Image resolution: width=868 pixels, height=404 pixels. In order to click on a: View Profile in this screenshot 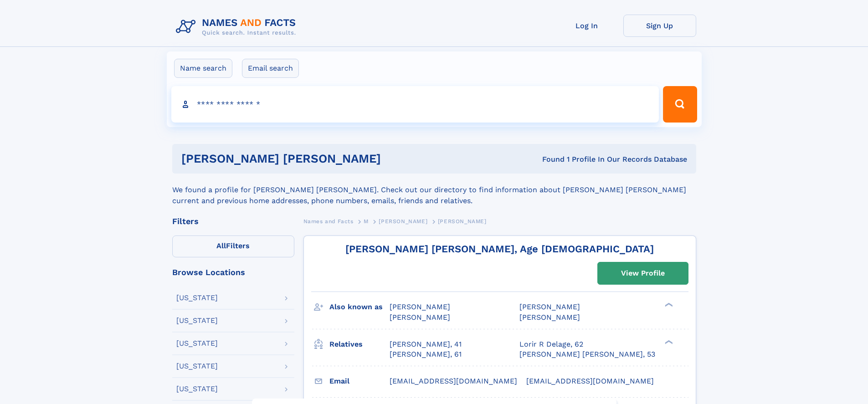, I will do `click(643, 273)`.